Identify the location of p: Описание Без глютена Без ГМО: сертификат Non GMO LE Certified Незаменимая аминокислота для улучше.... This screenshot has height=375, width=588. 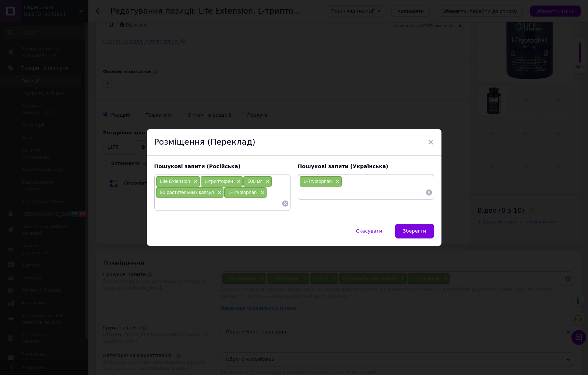
(179, 34).